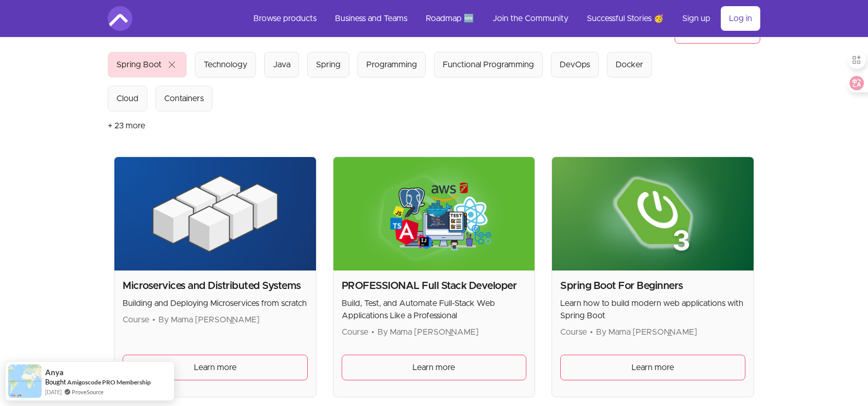 The height and width of the screenshot is (406, 868). I want to click on h2: Microservices and Distributed Systems, so click(215, 285).